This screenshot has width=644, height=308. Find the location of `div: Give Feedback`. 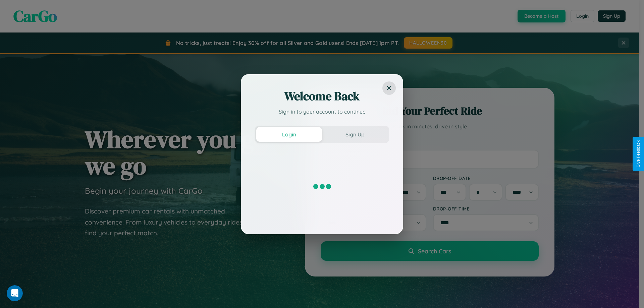

div: Give Feedback is located at coordinates (638, 154).